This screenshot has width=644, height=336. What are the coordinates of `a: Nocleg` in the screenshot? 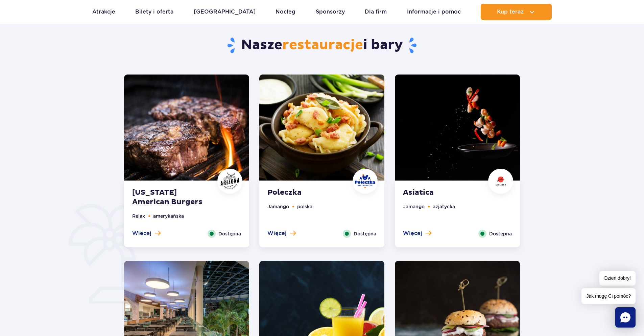 It's located at (286, 12).